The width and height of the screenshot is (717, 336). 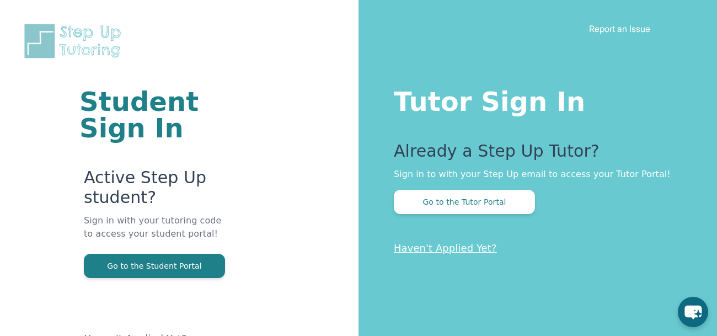 I want to click on a: Haven't Applied Yet?, so click(x=445, y=248).